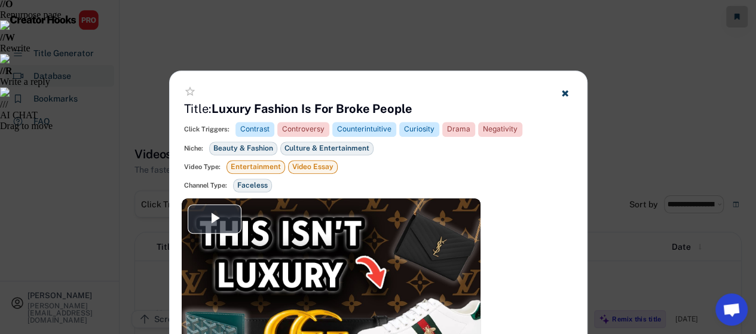 The width and height of the screenshot is (756, 334). I want to click on div: Video Essay, so click(313, 167).